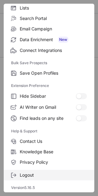  Describe the element at coordinates (49, 152) in the screenshot. I see `label: Knowledge Base` at that location.